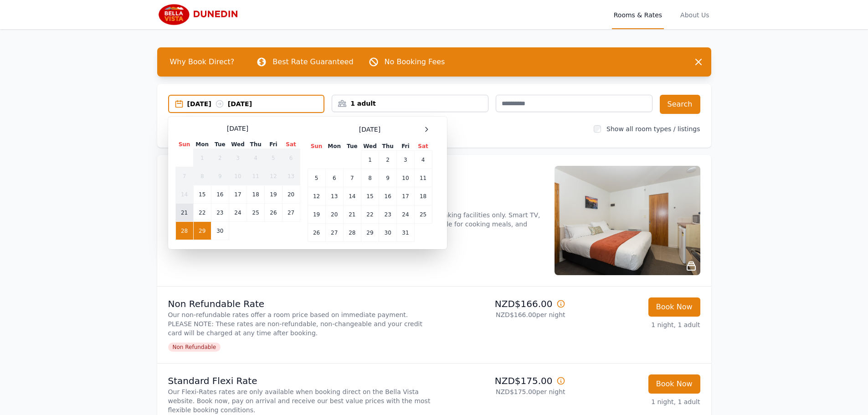 This screenshot has width=868, height=415. What do you see at coordinates (502, 380) in the screenshot?
I see `p: NZD$175.00` at bounding box center [502, 380].